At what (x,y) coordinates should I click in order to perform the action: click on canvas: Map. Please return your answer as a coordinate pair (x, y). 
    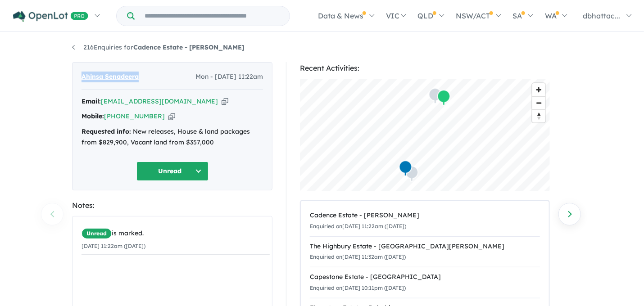
    Looking at the image, I should click on (425, 135).